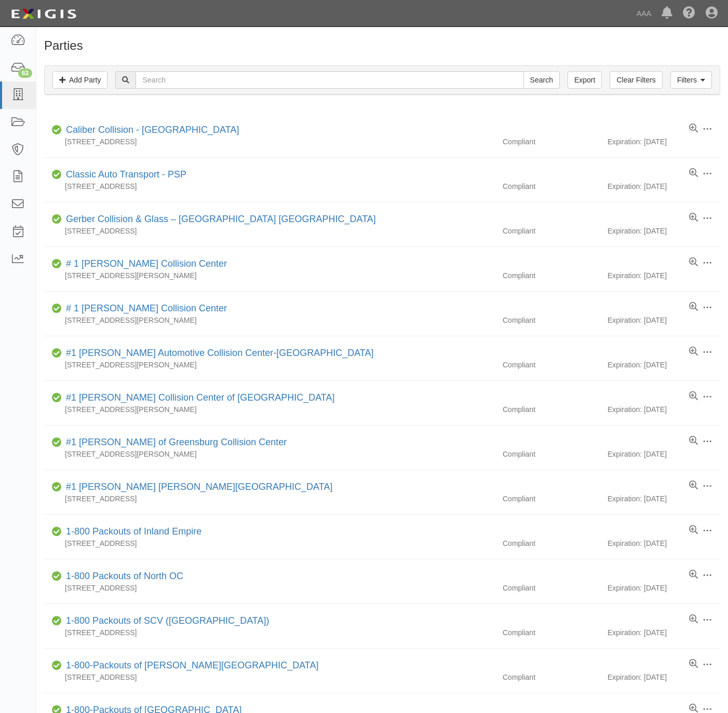  What do you see at coordinates (25, 73) in the screenshot?
I see `div: 63` at bounding box center [25, 73].